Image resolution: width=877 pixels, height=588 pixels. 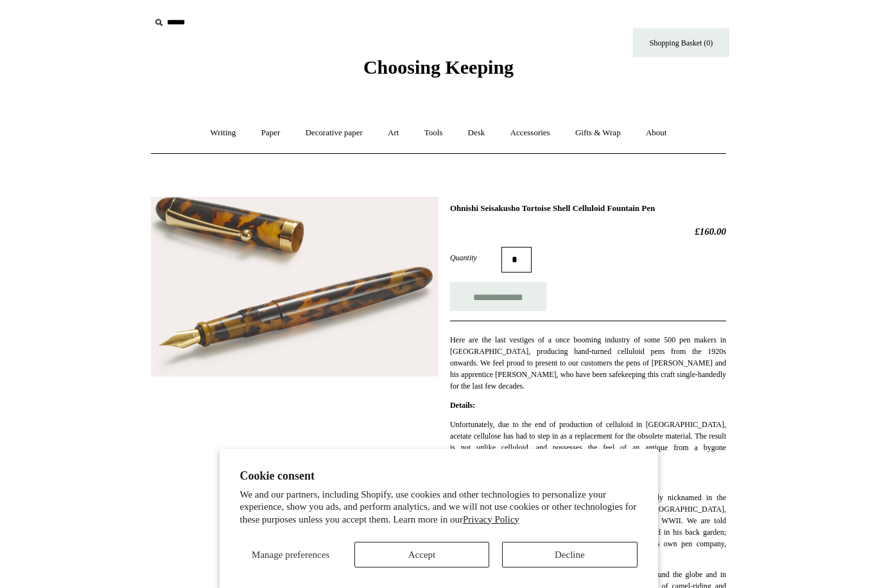 I want to click on a: About, so click(x=656, y=133).